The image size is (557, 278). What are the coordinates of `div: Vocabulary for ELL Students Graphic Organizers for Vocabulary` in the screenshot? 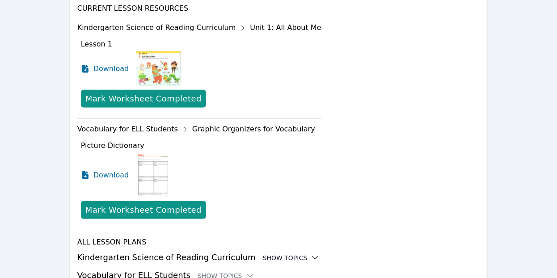 It's located at (199, 130).